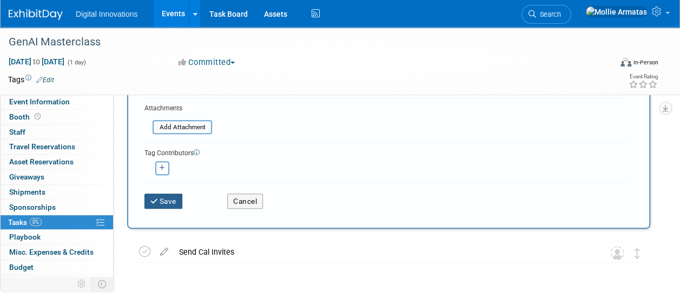 This screenshot has height=305, width=680. Describe the element at coordinates (27, 192) in the screenshot. I see `span: Shipments` at that location.